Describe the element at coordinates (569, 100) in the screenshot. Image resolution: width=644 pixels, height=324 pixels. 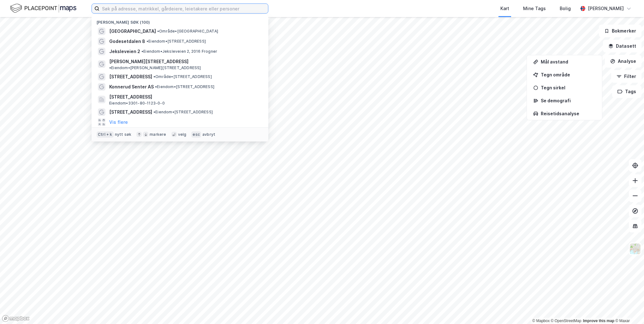
I see `div: Se demografi` at that location.